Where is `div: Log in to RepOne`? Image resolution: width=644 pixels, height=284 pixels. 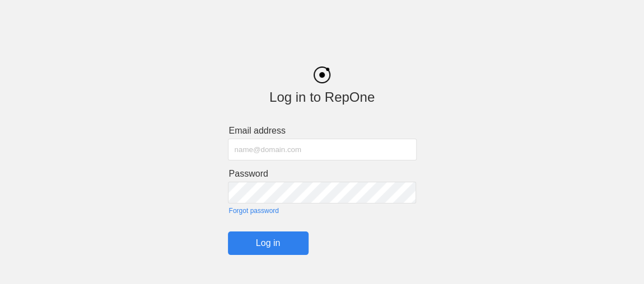 div: Log in to RepOne is located at coordinates (322, 97).